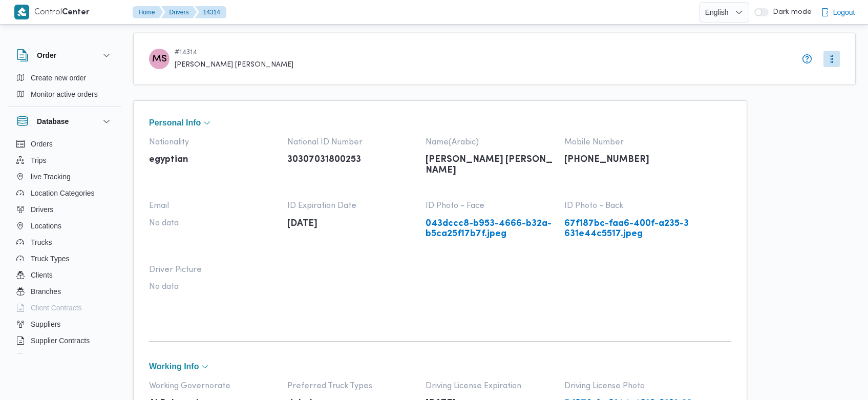 The width and height of the screenshot is (868, 400). Describe the element at coordinates (62, 193) in the screenshot. I see `span: Location Categories` at that location.